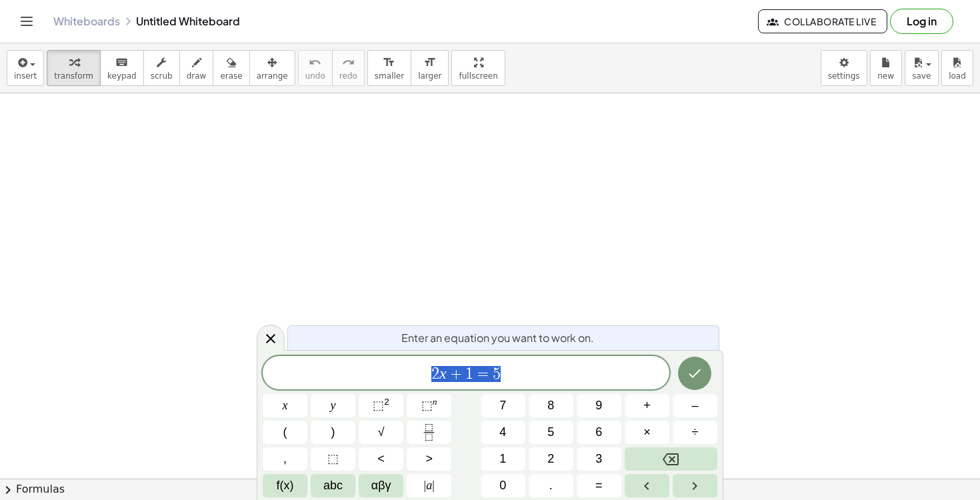 This screenshot has height=500, width=980. What do you see at coordinates (502, 406) in the screenshot?
I see `span: 7` at bounding box center [502, 406].